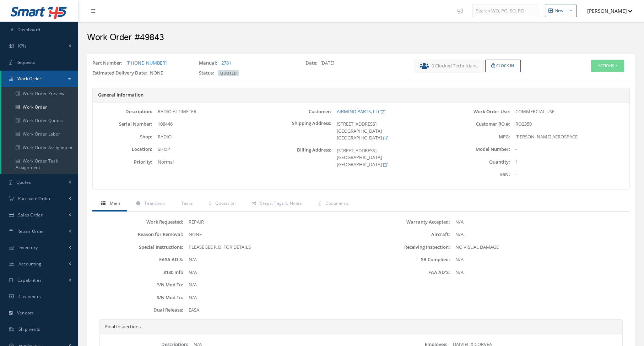 Image resolution: width=644 pixels, height=346 pixels. I want to click on span: 108446, so click(165, 124).